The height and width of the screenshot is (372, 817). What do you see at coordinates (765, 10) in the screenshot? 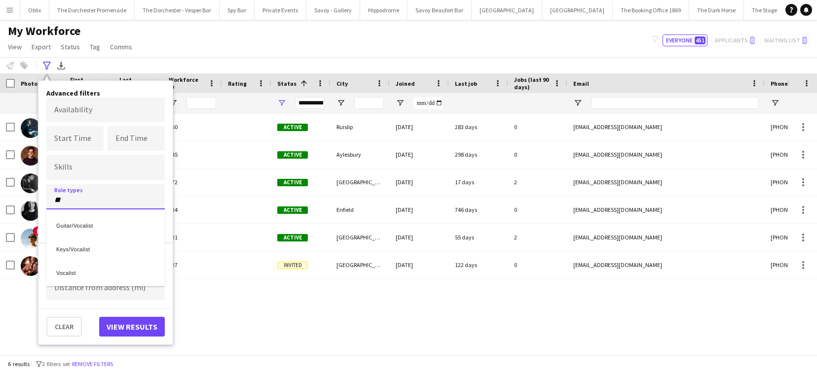
I see `button: The Stage` at bounding box center [765, 10].